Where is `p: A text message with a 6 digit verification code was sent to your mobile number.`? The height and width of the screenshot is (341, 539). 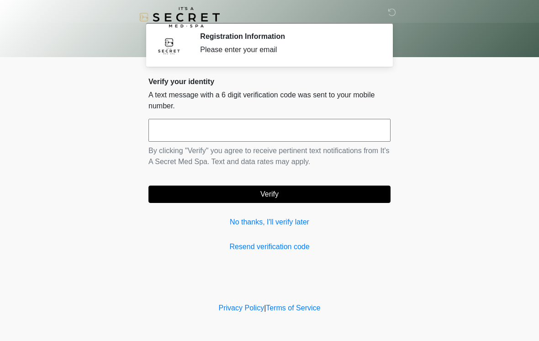 p: A text message with a 6 digit verification code was sent to your mobile number. is located at coordinates (269, 100).